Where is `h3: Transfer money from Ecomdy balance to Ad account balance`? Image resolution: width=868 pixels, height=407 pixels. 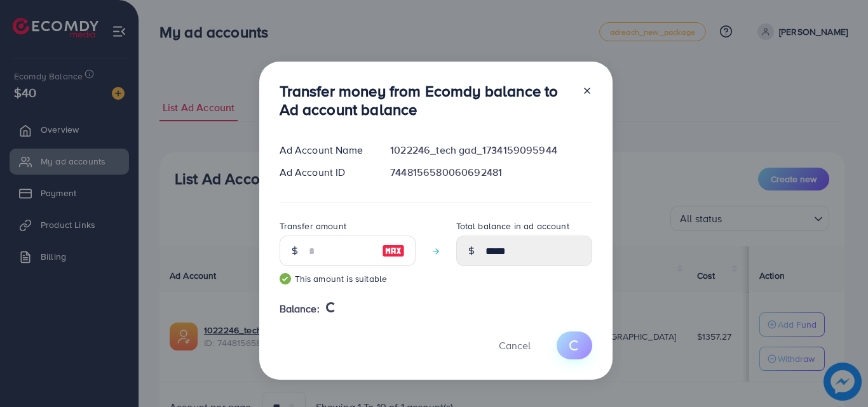
h3: Transfer money from Ecomdy balance to Ad account balance is located at coordinates (426, 100).